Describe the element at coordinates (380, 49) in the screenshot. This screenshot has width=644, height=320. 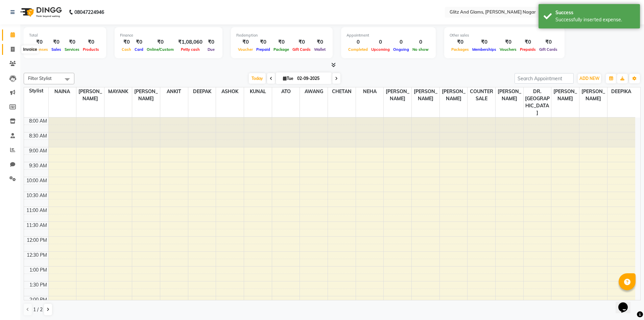
I see `span: Upcoming` at that location.